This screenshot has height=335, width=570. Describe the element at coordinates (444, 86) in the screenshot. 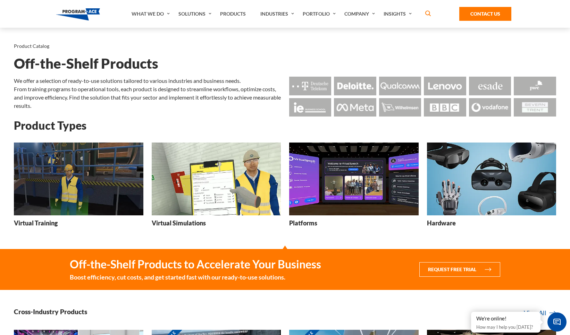

I see `img: Logo - Lenovo` at that location.